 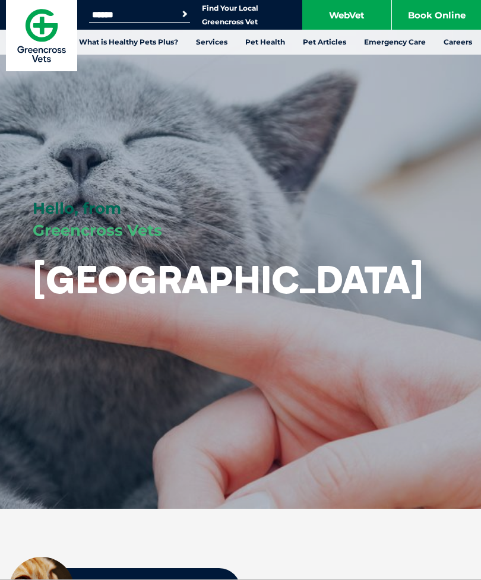 I want to click on button: Search, so click(x=185, y=14).